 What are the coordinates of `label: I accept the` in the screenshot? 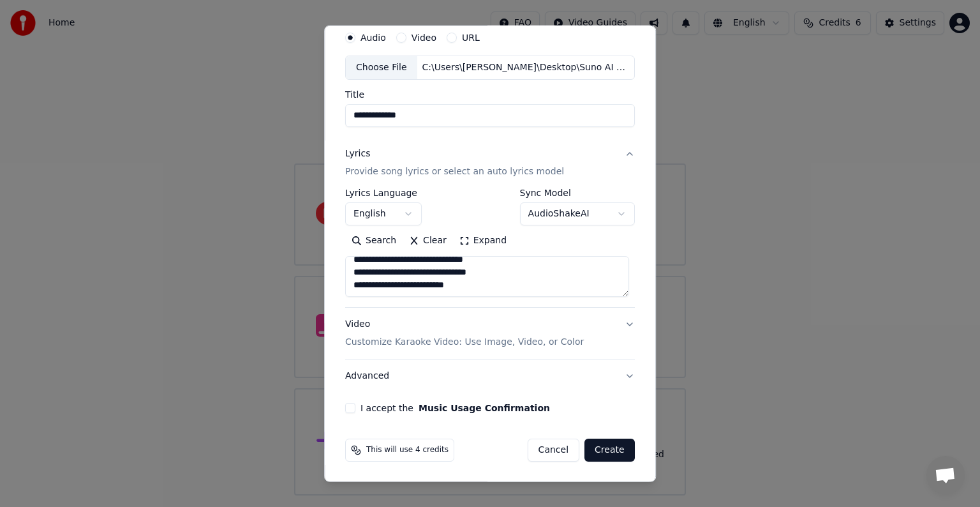 It's located at (455, 408).